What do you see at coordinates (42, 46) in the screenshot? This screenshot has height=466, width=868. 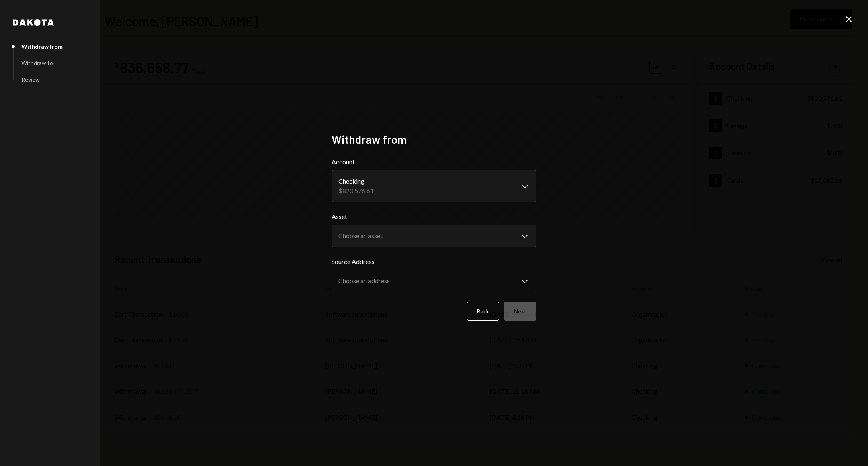 I see `div: Withdraw from` at bounding box center [42, 46].